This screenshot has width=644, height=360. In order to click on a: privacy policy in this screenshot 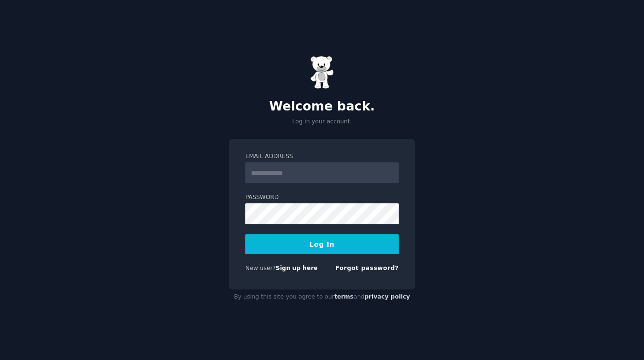, I will do `click(387, 297)`.